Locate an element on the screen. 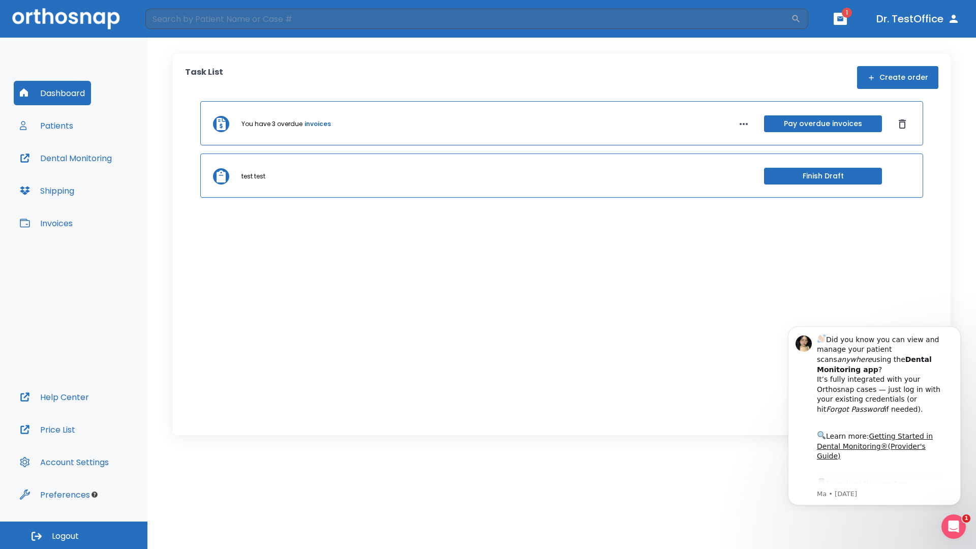 The width and height of the screenshot is (976, 549). button: Patients is located at coordinates (46, 126).